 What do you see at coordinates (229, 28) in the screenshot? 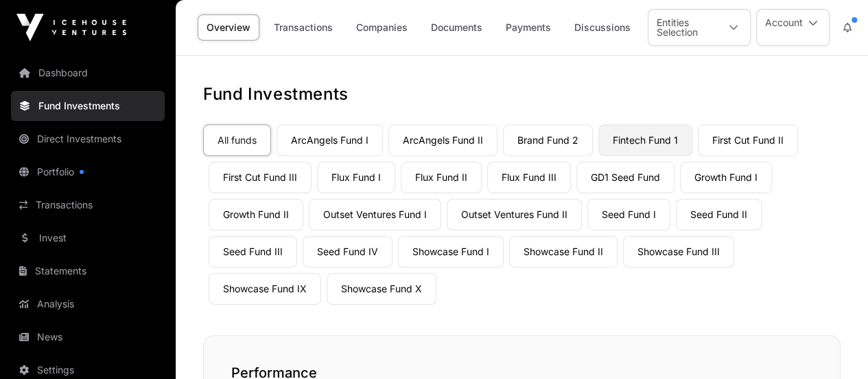
I see `a: Overview` at bounding box center [229, 28].